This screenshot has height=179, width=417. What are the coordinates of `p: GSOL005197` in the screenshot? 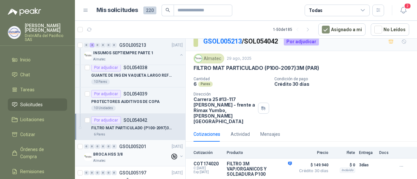 It's located at (133, 173).